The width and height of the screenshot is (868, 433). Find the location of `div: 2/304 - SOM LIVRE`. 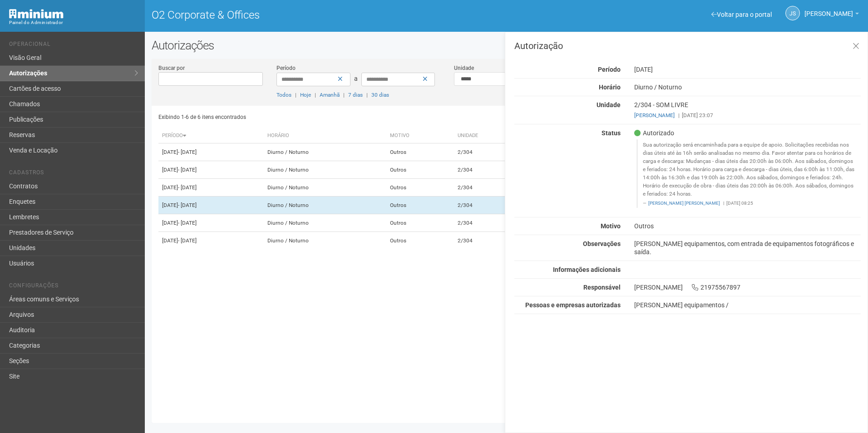

div: 2/304 - SOM LIVRE is located at coordinates (747, 110).